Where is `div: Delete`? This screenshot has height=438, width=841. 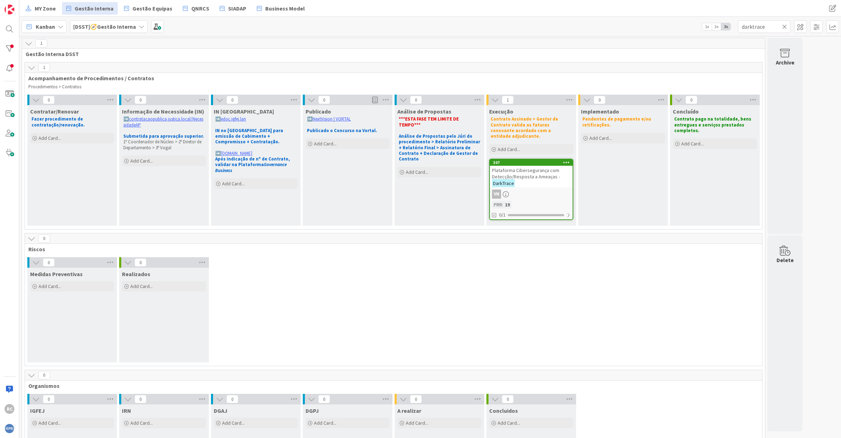
div: Delete is located at coordinates (785, 260).